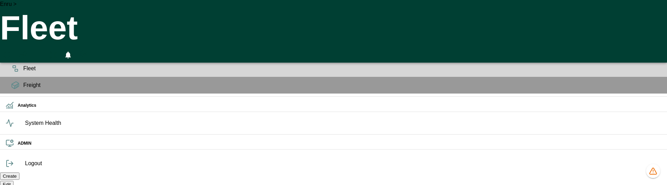 The image size is (667, 185). Describe the element at coordinates (10, 176) in the screenshot. I see `label: Create` at that location.